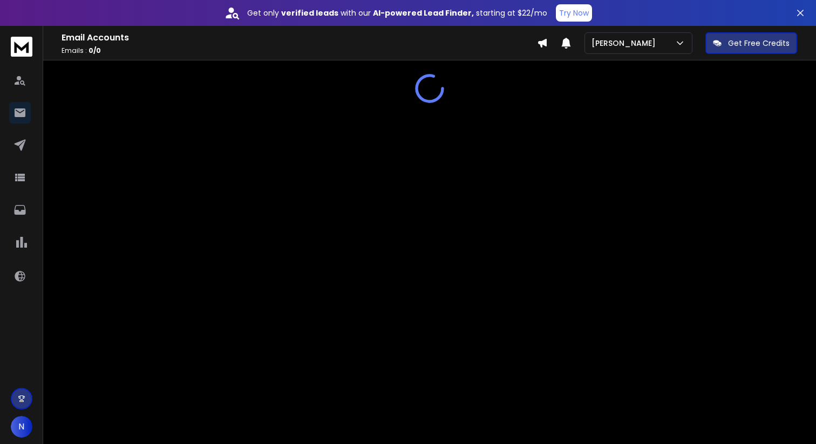 The image size is (816, 444). Describe the element at coordinates (759, 43) in the screenshot. I see `p: Get Free Credits` at that location.